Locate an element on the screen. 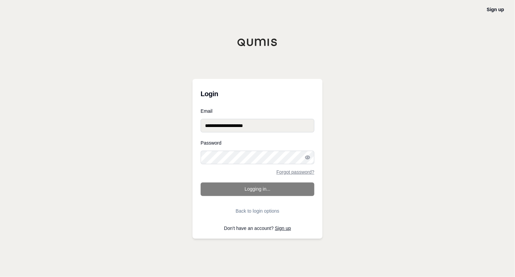 The width and height of the screenshot is (515, 277). a: Forgot password? is located at coordinates (296, 172).